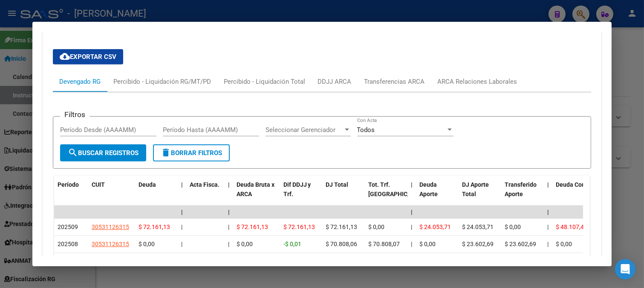  Describe the element at coordinates (205, 194) in the screenshot. I see `datatable-header-cell: Acta Fisca.` at that location.